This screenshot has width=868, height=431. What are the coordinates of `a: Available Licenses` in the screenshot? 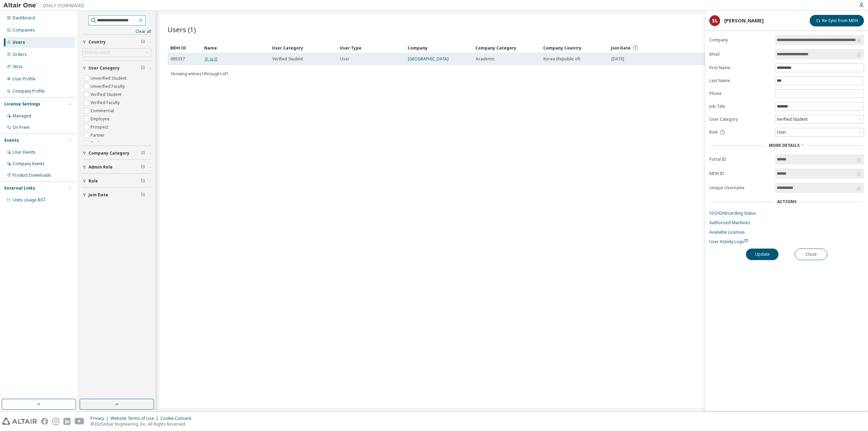 It's located at (787, 233).